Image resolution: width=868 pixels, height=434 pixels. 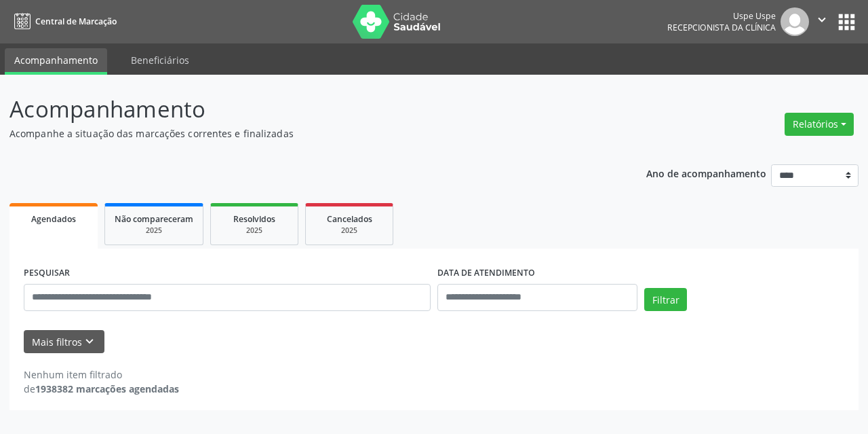 What do you see at coordinates (795, 21) in the screenshot?
I see `img: img` at bounding box center [795, 21].